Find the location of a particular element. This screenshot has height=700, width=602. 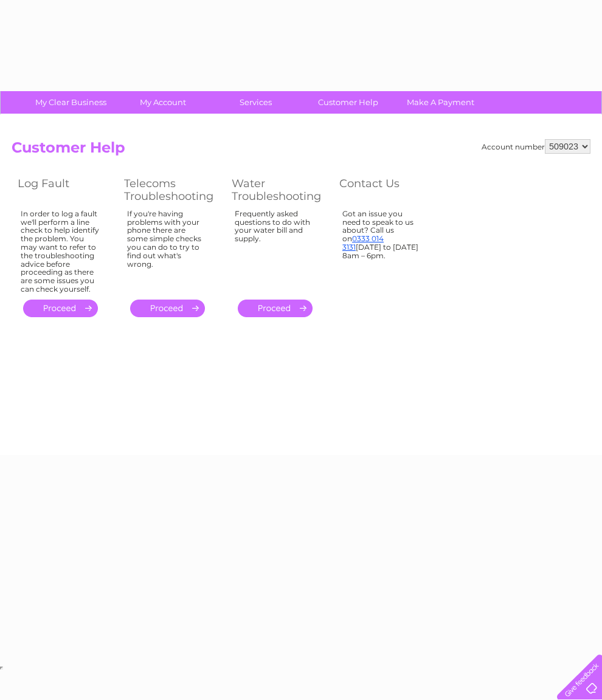

h2: Customer Help is located at coordinates (301, 150).